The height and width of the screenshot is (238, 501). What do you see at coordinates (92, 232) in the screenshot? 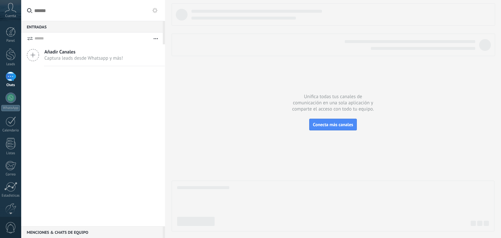
I see `div: Menciones & Chats de equipo` at bounding box center [92, 232].